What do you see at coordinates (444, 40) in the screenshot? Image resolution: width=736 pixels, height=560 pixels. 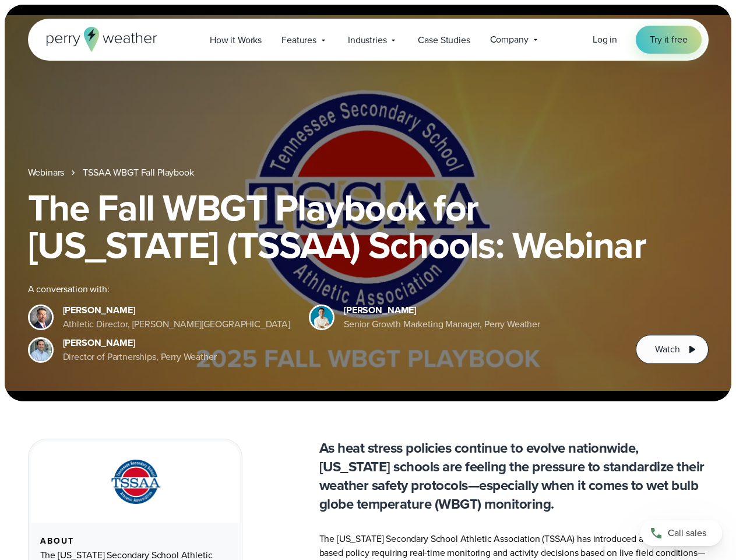 I see `span: Case Studies` at bounding box center [444, 40].